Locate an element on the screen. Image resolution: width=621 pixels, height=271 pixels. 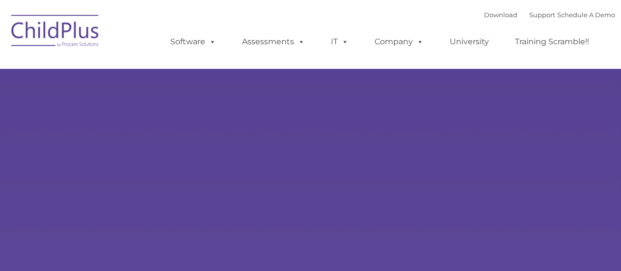
a: Support is located at coordinates (542, 15).